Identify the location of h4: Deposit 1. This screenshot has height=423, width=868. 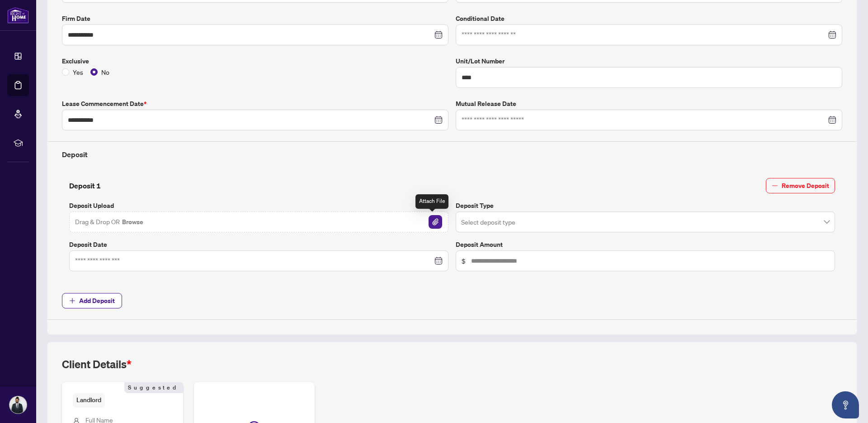
(85, 185).